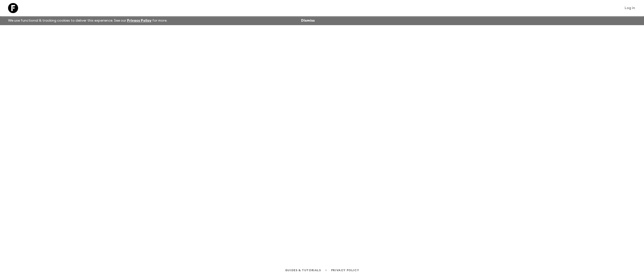 The height and width of the screenshot is (277, 644). Describe the element at coordinates (303, 270) in the screenshot. I see `a: Guides & Tutorials` at that location.